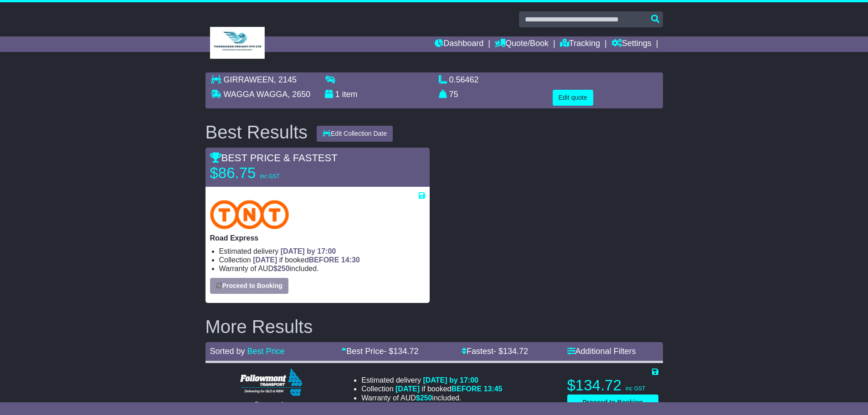  Describe the element at coordinates (573, 98) in the screenshot. I see `button: Edit quote` at that location.